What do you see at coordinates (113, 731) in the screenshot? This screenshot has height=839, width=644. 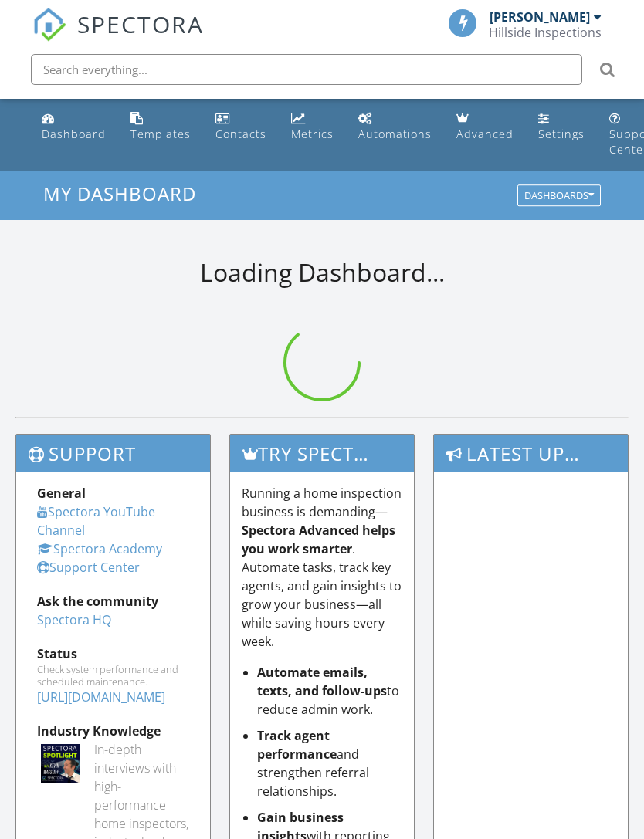 I see `div: Industry Knowledge` at bounding box center [113, 731].